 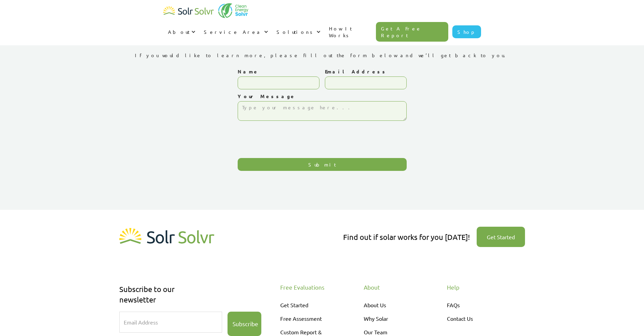 I want to click on div: Help, so click(x=479, y=287).